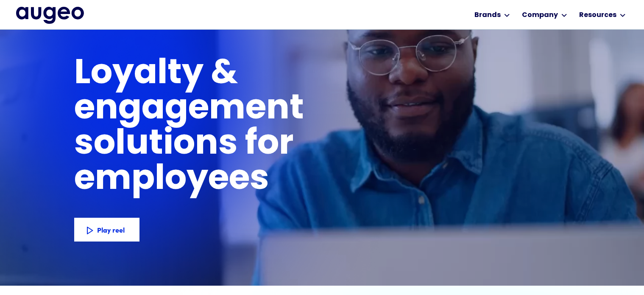 The height and width of the screenshot is (295, 644). Describe the element at coordinates (598, 15) in the screenshot. I see `div: Resources` at that location.